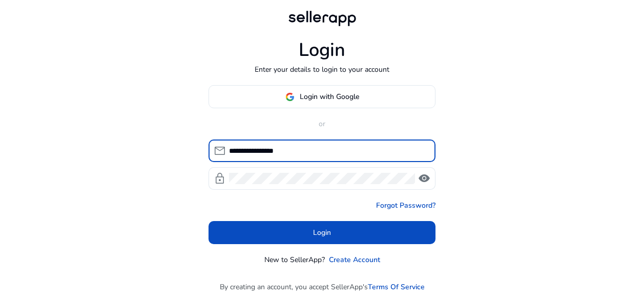 The image size is (644, 299). Describe the element at coordinates (322, 232) in the screenshot. I see `button: Login` at that location.